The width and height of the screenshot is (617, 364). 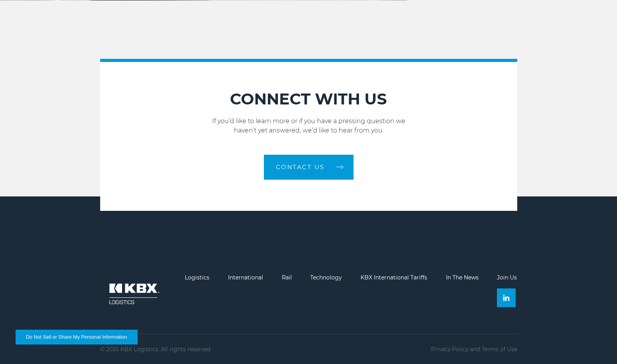 What do you see at coordinates (300, 167) in the screenshot?
I see `span: Contact Us` at bounding box center [300, 167].